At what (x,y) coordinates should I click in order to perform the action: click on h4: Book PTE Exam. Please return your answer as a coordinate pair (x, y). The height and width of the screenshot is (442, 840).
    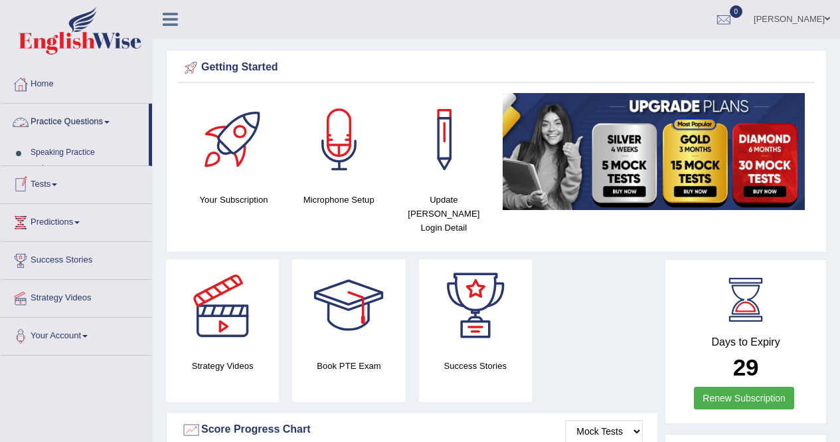
    Looking at the image, I should click on (349, 365).